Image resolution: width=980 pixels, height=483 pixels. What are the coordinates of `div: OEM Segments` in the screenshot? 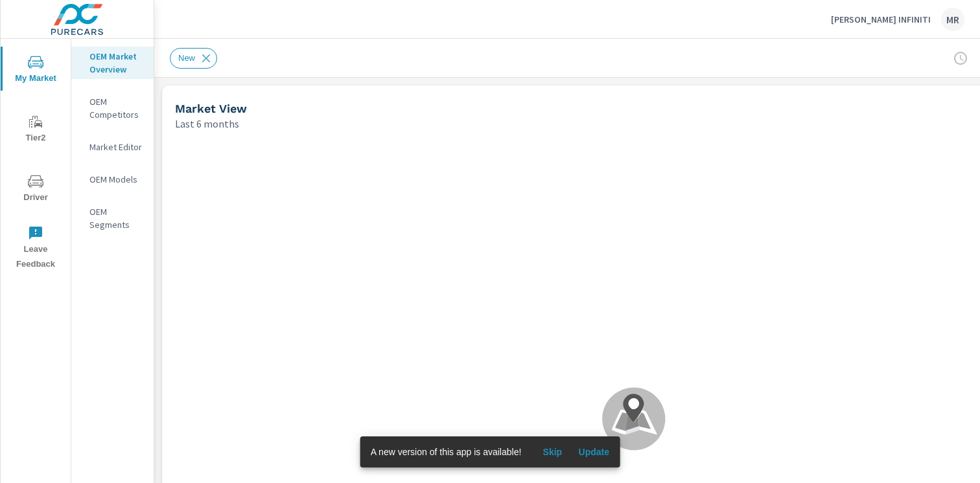 It's located at (112, 218).